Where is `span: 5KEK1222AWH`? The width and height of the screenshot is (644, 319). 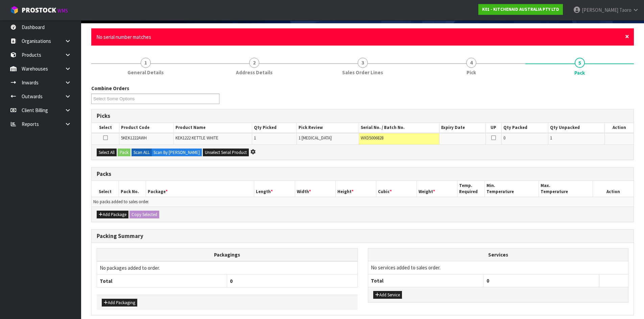
span: 5KEK1222AWH is located at coordinates (134, 138).